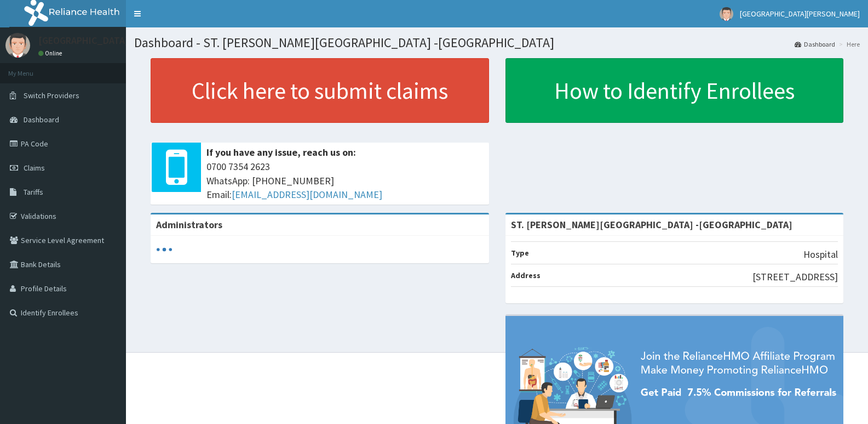 The image size is (868, 424). Describe the element at coordinates (189, 224) in the screenshot. I see `b: Administrators` at that location.